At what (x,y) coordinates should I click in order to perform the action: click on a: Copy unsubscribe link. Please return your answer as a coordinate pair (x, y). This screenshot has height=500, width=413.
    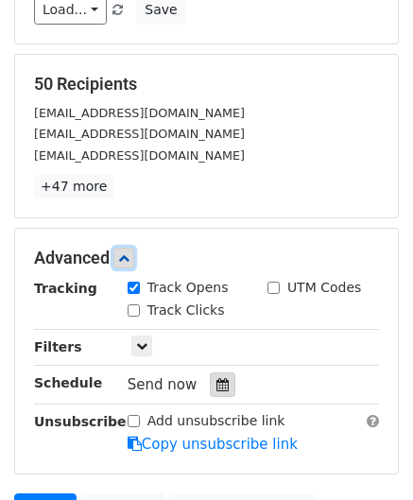
    Looking at the image, I should click on (213, 445).